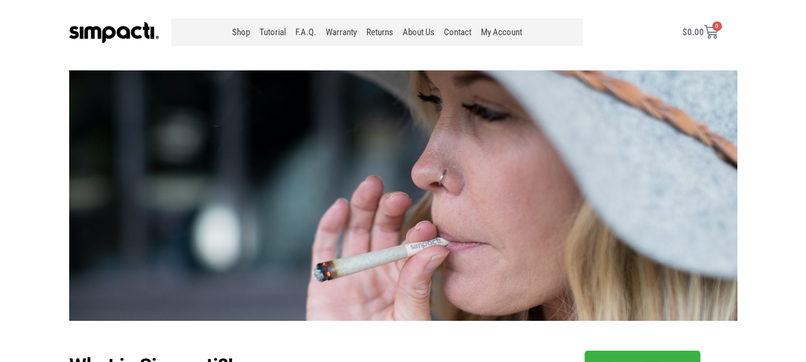 The height and width of the screenshot is (362, 806). What do you see at coordinates (305, 32) in the screenshot?
I see `a: F.A.Q.` at bounding box center [305, 32].